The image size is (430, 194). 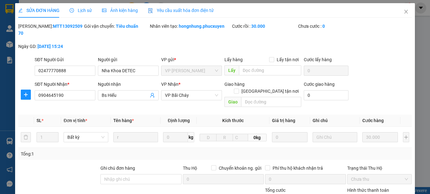 I want to click on span: Phí thu hộ khách nhận trả, so click(x=298, y=168).